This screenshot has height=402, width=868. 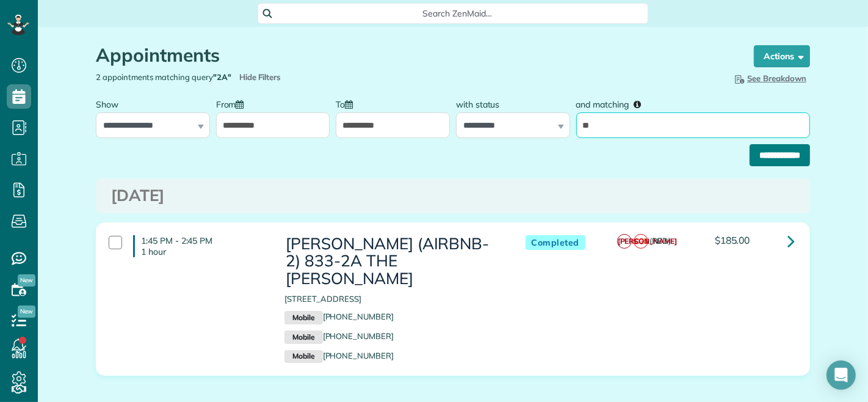 I want to click on span: CG1, so click(x=641, y=241).